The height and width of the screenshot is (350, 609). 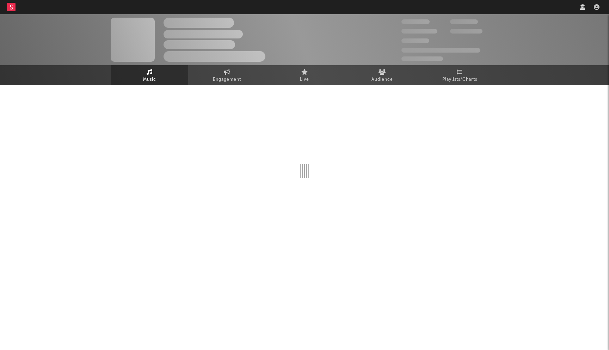 I want to click on span: Playlists/Charts, so click(x=460, y=80).